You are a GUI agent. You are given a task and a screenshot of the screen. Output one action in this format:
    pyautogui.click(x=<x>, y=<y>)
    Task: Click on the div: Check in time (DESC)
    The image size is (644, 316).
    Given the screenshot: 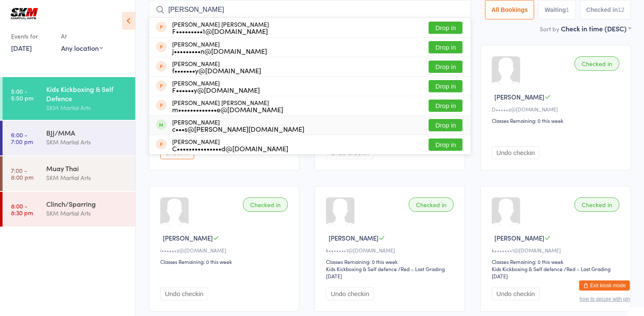 What is the action you would take?
    pyautogui.click(x=596, y=28)
    